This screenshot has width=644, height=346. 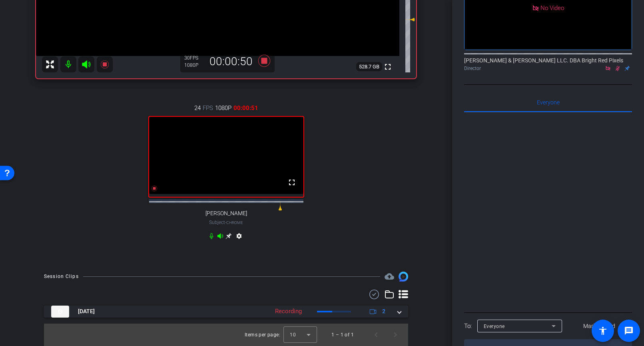 What do you see at coordinates (239, 238) in the screenshot?
I see `mat-icon: settings` at bounding box center [239, 238].